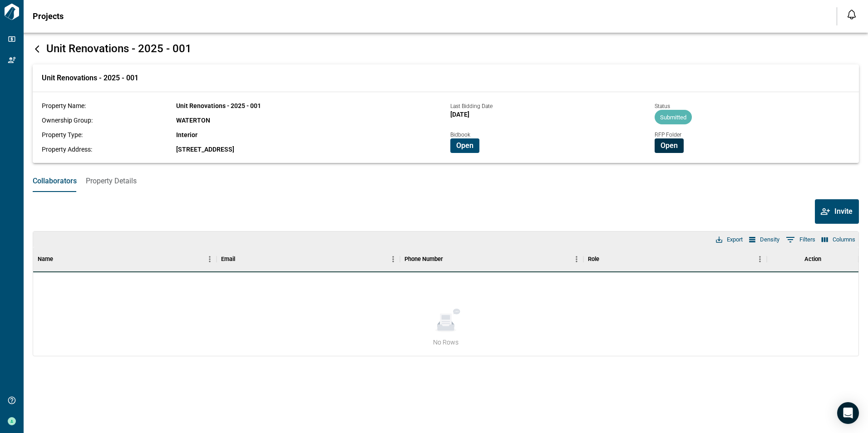  What do you see at coordinates (193, 120) in the screenshot?
I see `span: WATERTON` at bounding box center [193, 120].